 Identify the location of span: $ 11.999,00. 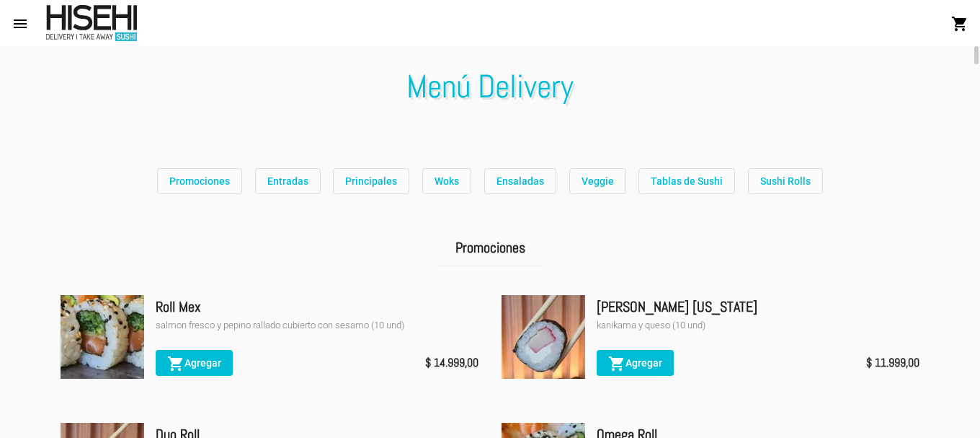
(893, 362).